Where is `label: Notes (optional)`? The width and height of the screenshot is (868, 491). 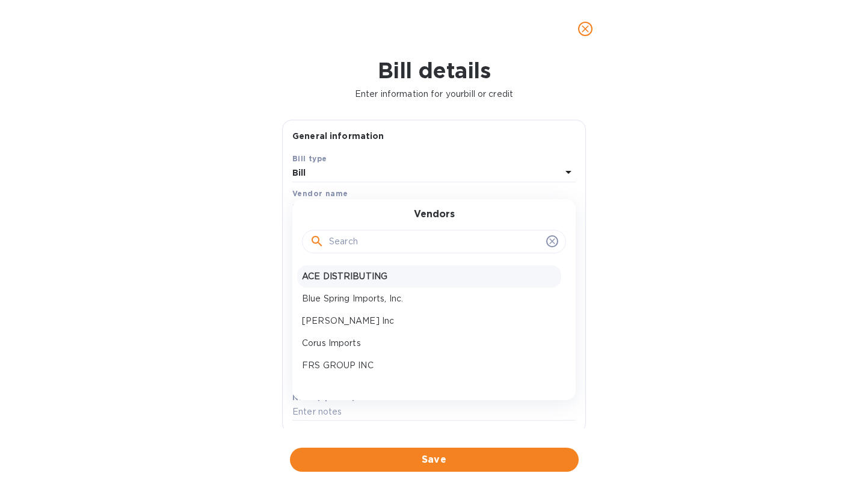 label: Notes (optional) is located at coordinates (324, 397).